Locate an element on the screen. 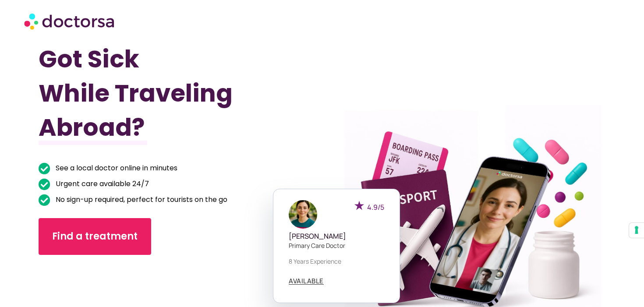 This screenshot has width=644, height=307. span: See a local doctor online in minutes is located at coordinates (115, 168).